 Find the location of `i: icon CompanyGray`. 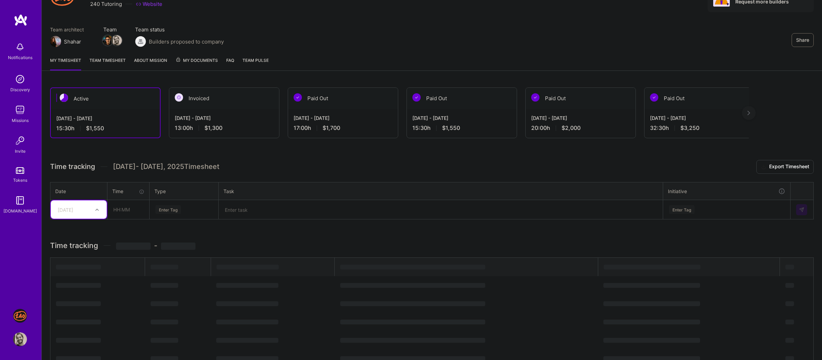

i: icon CompanyGray is located at coordinates (86, 4).